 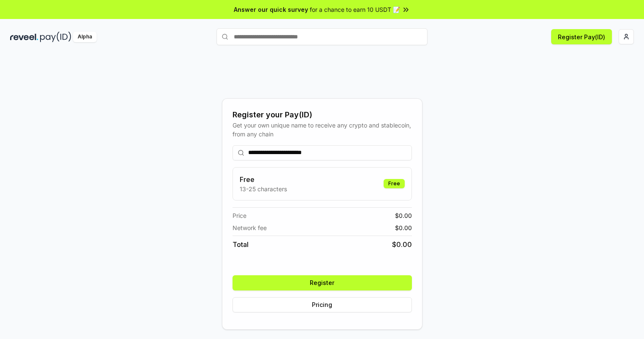 I want to click on span: for a chance to earn 10 USDT 📝, so click(x=355, y=9).